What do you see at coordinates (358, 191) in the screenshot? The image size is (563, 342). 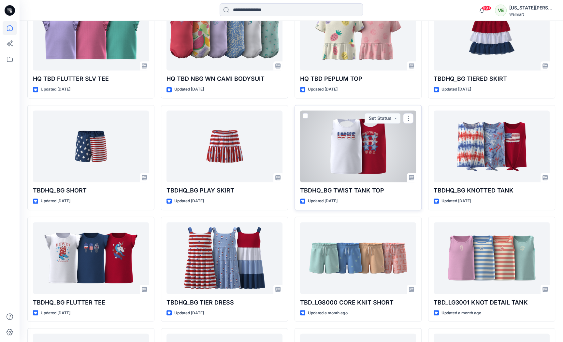 I see `p: TBDHQ_BG TWIST TANK TOP` at bounding box center [358, 191].